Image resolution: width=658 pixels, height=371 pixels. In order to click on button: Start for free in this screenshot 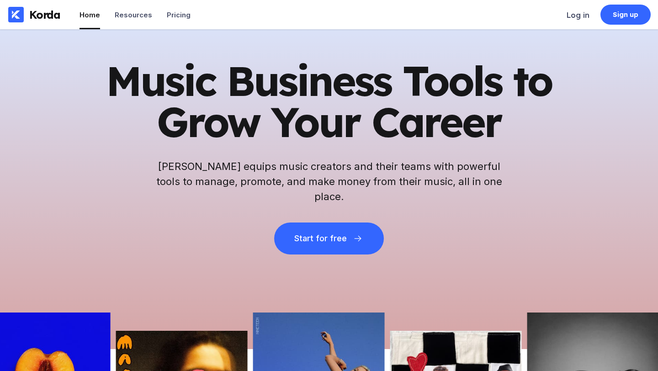, I will do `click(329, 239)`.